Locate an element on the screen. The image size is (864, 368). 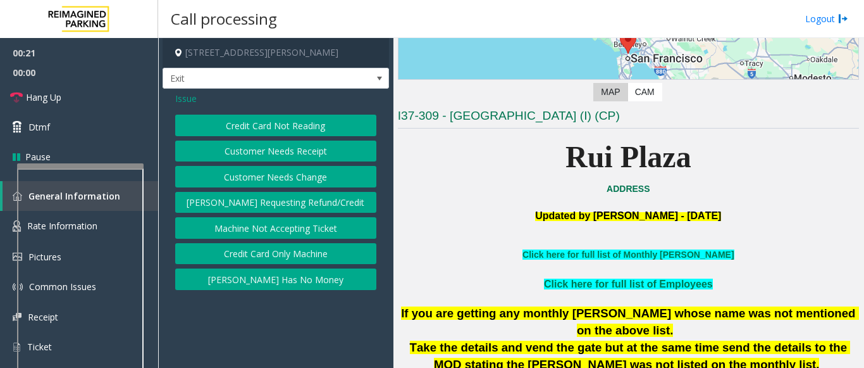
a: Click here for full list of Employees is located at coordinates (628, 283).